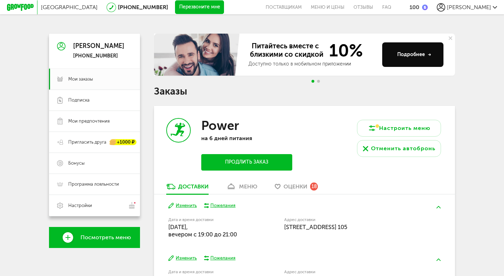  What do you see at coordinates (248, 186) in the screenshot?
I see `div: меню` at bounding box center [248, 186].